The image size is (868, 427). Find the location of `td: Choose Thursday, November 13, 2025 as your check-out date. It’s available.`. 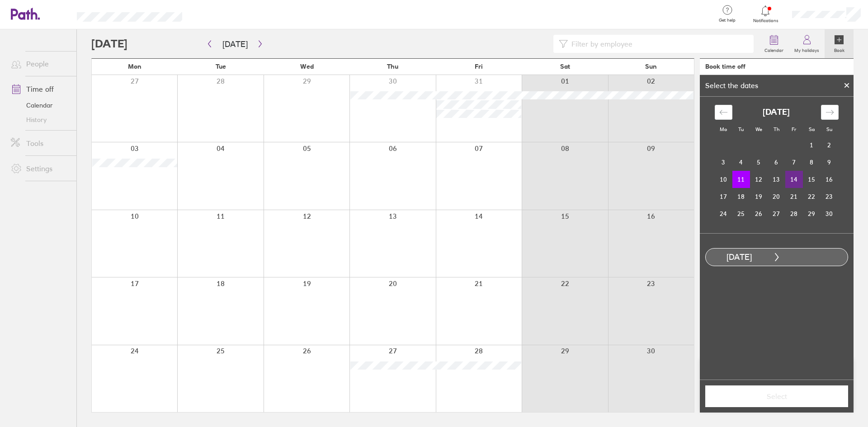

td: Choose Thursday, November 13, 2025 as your check-out date. It’s available. is located at coordinates (776, 179).